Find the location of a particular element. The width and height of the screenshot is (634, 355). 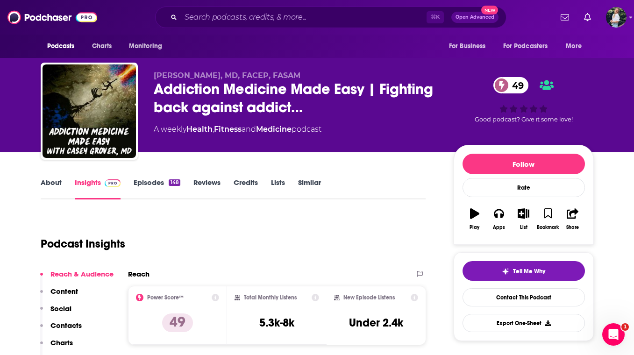

button: Apps is located at coordinates (499, 219).